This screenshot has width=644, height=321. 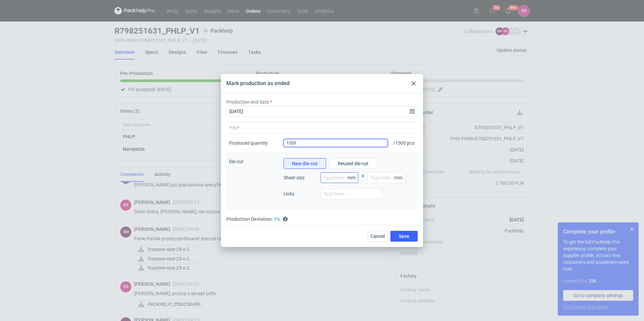 What do you see at coordinates (404, 236) in the screenshot?
I see `span: Save` at bounding box center [404, 236].